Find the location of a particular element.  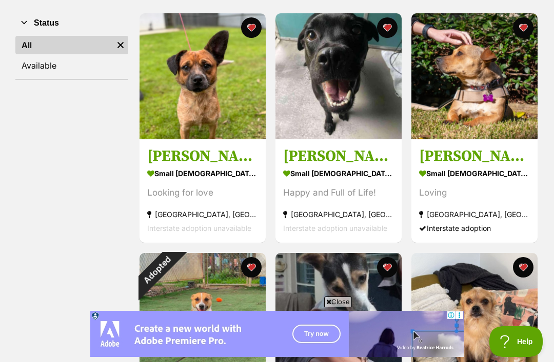

div: Status is located at coordinates (72, 56).